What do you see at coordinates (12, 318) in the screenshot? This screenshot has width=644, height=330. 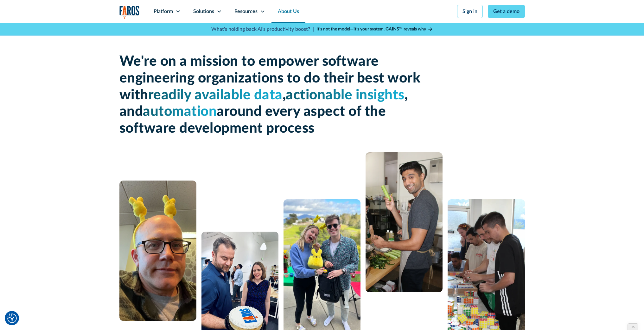 I see `img: Revisit consent button` at bounding box center [12, 318].